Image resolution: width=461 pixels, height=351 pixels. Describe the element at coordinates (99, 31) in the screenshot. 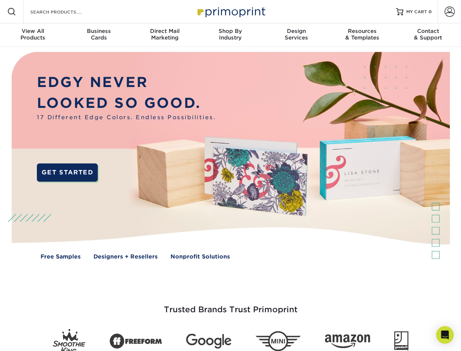

I see `span: Business` at that location.